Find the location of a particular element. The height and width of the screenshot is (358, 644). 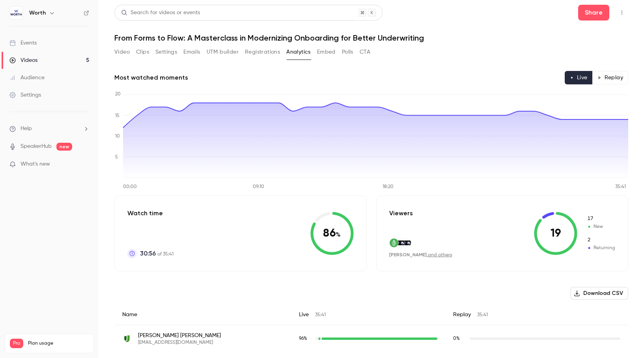

a: and others is located at coordinates (440, 255).